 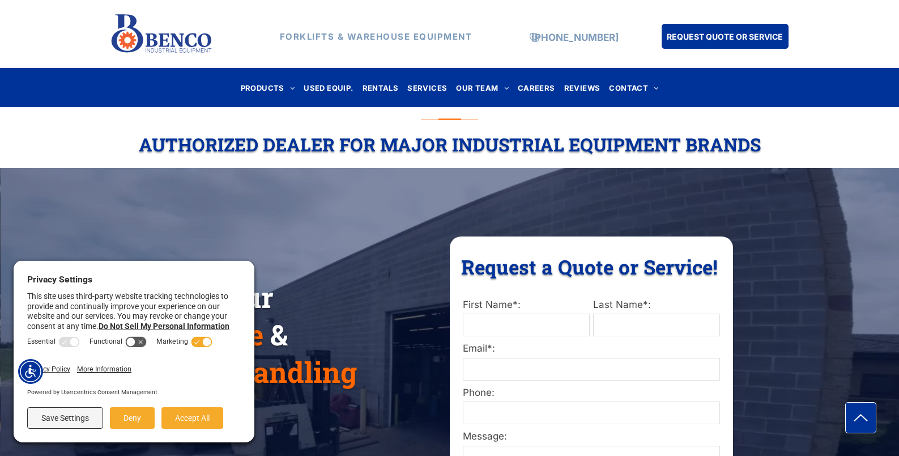 What do you see at coordinates (192, 297) in the screenshot?
I see `span: For All Your` at bounding box center [192, 297].